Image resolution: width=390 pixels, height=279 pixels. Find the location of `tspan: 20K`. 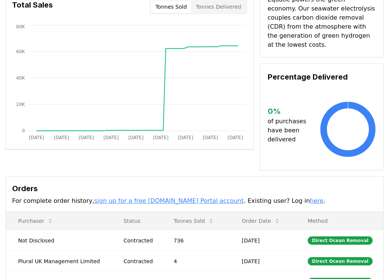

tspan: 20K is located at coordinates (21, 104).